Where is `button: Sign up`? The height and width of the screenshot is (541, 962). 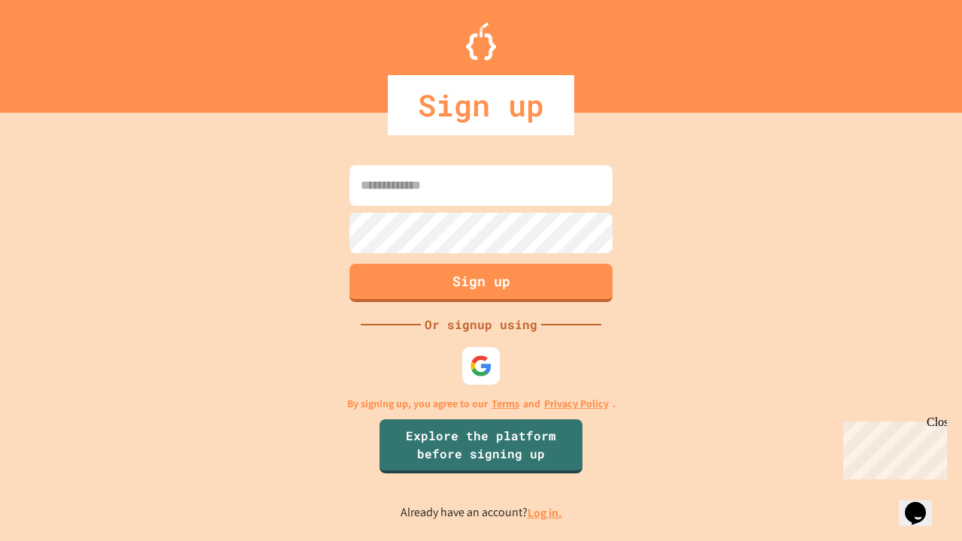
button: Sign up is located at coordinates (481, 283).